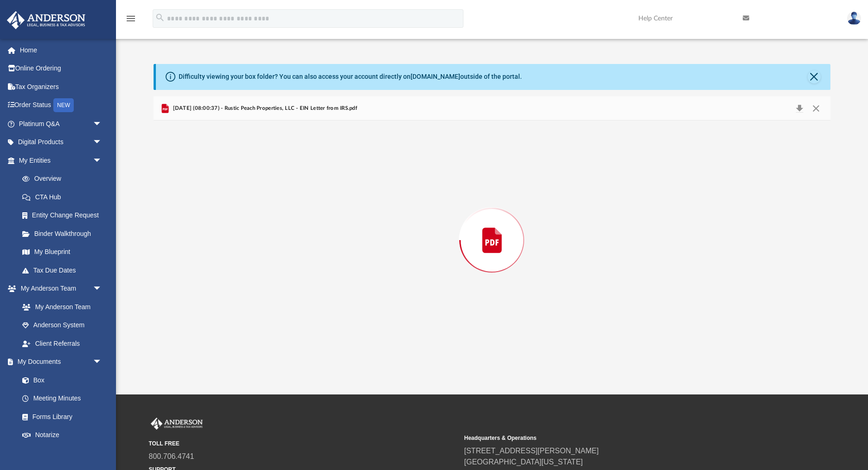 This screenshot has height=470, width=868. Describe the element at coordinates (64, 270) in the screenshot. I see `a: Tax Due Dates` at that location.